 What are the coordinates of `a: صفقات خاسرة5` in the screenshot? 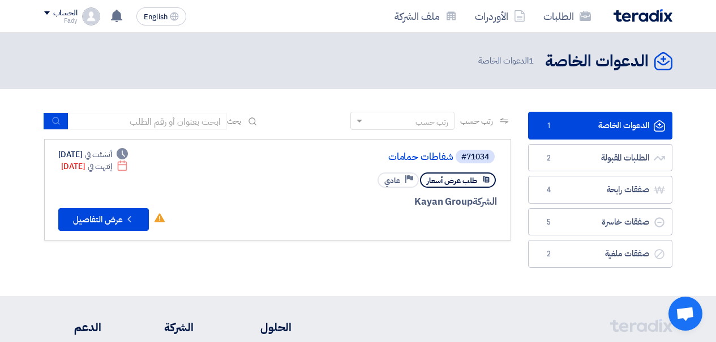 It's located at (600, 221).